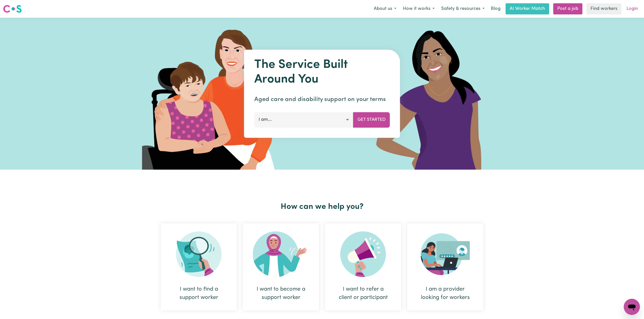 The height and width of the screenshot is (319, 644). What do you see at coordinates (496, 9) in the screenshot?
I see `a: Blog` at bounding box center [496, 9].